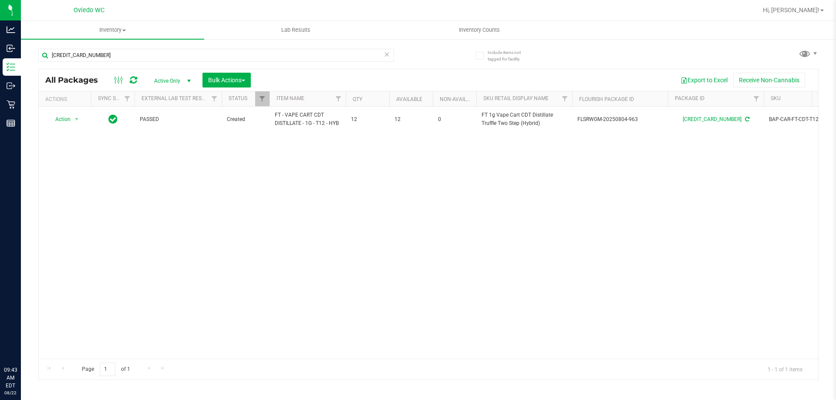 The image size is (836, 400). I want to click on span: FLSRWGM-20250804-963, so click(620, 119).